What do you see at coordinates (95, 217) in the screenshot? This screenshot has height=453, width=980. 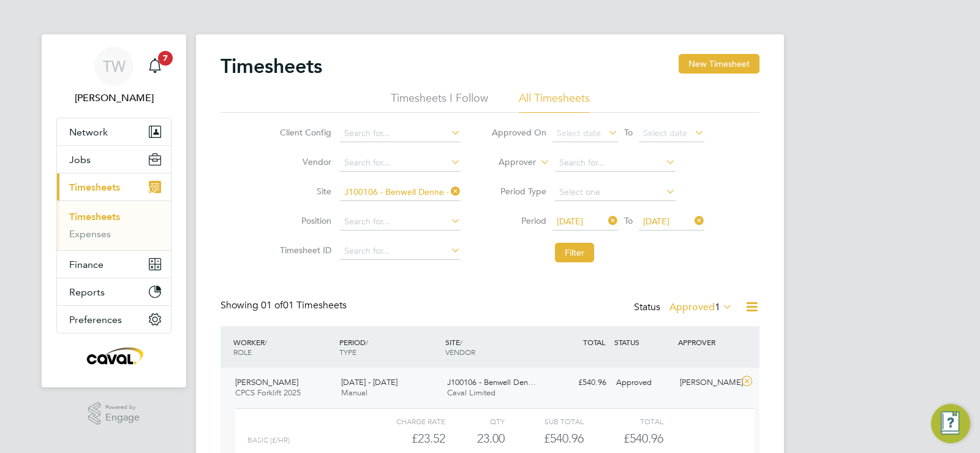 I see `a: Timesheets` at bounding box center [95, 217].